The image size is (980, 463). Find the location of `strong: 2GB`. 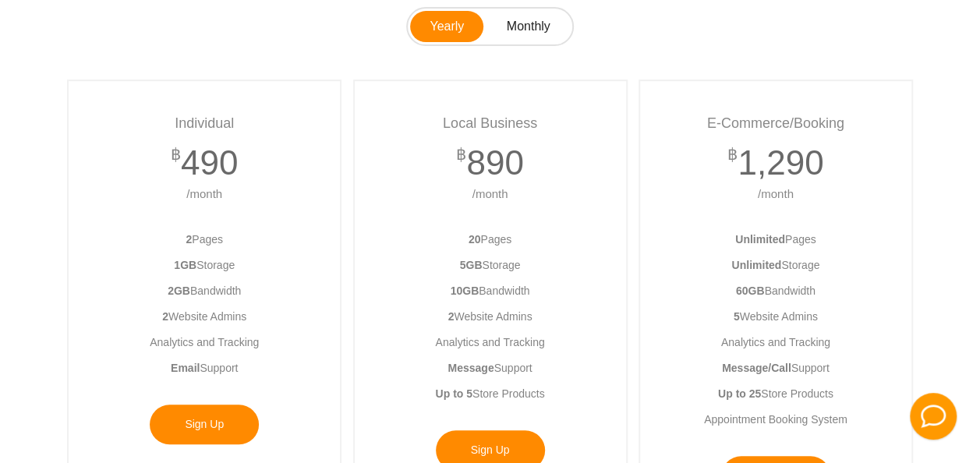

strong: 2GB is located at coordinates (178, 291).